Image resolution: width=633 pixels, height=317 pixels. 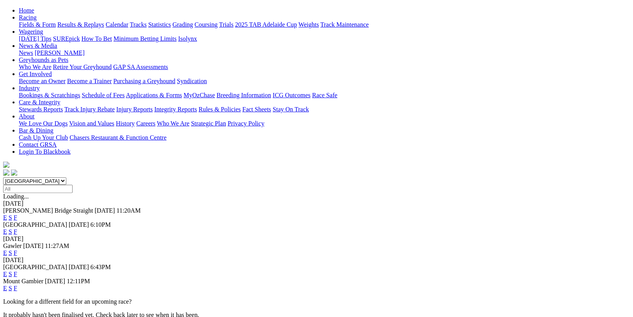 I want to click on a: Bar & Dining, so click(x=36, y=130).